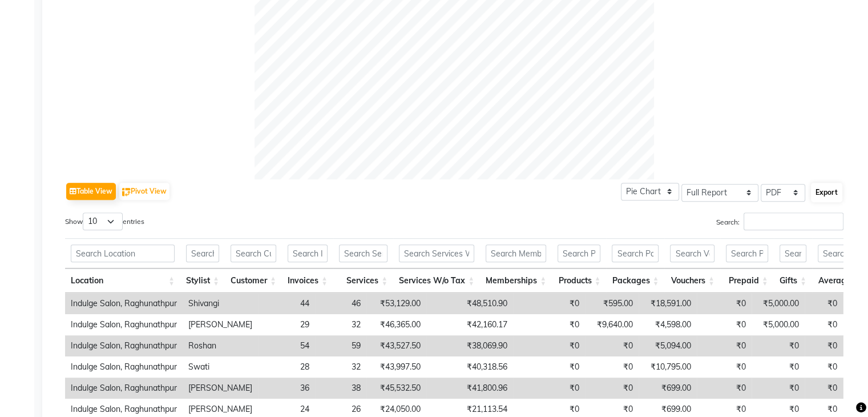 Image resolution: width=868 pixels, height=417 pixels. What do you see at coordinates (612, 324) in the screenshot?
I see `td: ₹9,640.00` at bounding box center [612, 324].